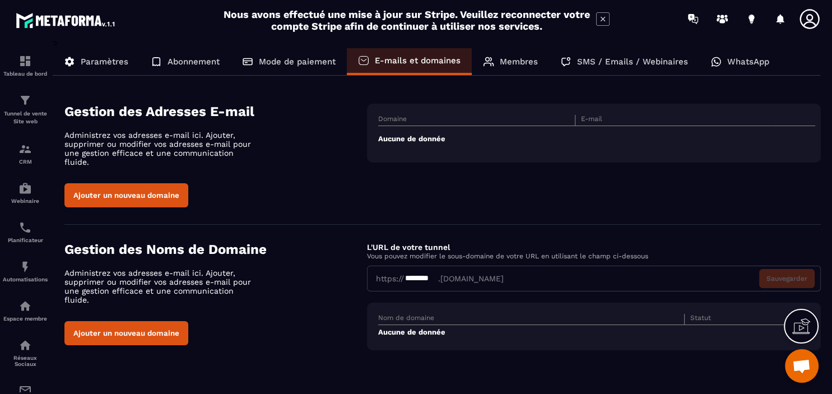 This screenshot has height=394, width=832. Describe the element at coordinates (531, 319) in the screenshot. I see `th: Nom de domaine` at that location.